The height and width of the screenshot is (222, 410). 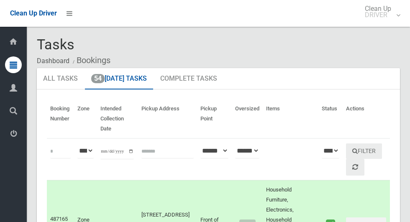 I want to click on th: Zone, so click(x=85, y=119).